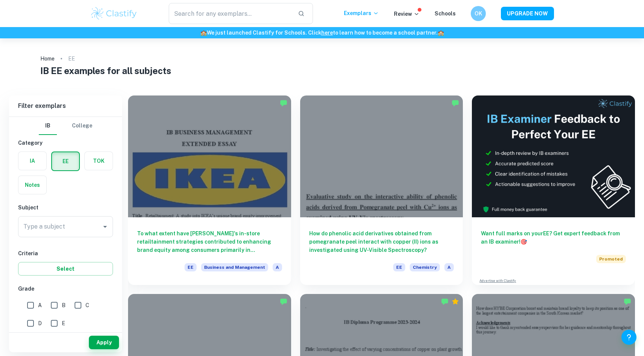  I want to click on a: Advertise with Clastify, so click(497, 281).